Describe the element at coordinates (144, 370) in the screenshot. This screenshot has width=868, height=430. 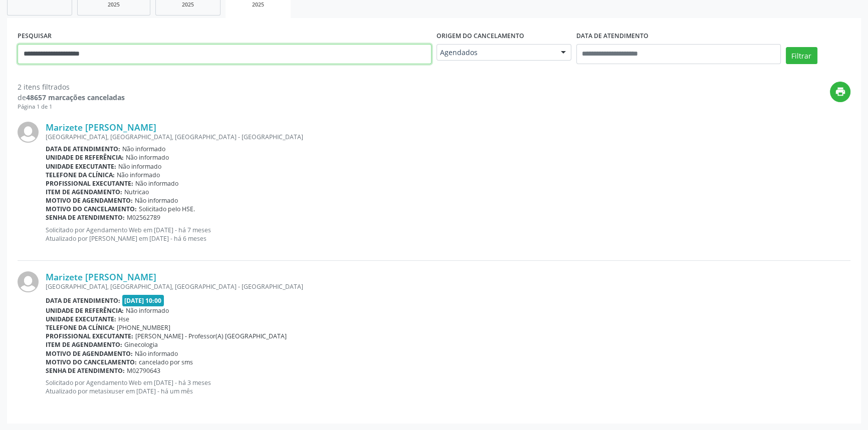
I see `span: M02790643` at that location.